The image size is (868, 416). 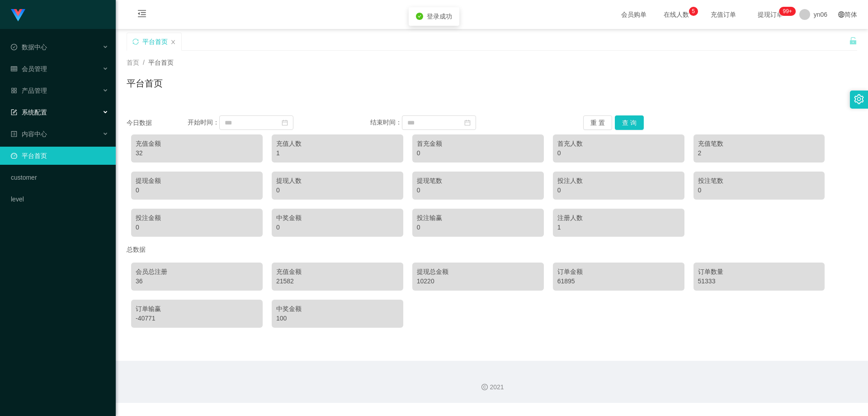 What do you see at coordinates (852, 41) in the screenshot?
I see `i: 图标: unlock` at bounding box center [852, 41].